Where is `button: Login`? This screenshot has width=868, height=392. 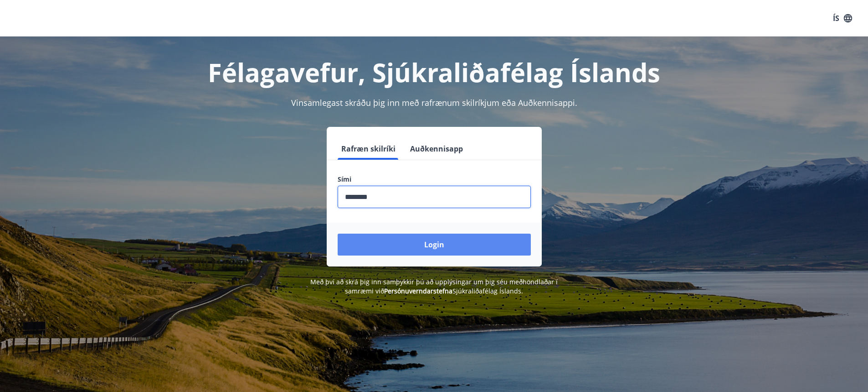 button: Login is located at coordinates (434, 244).